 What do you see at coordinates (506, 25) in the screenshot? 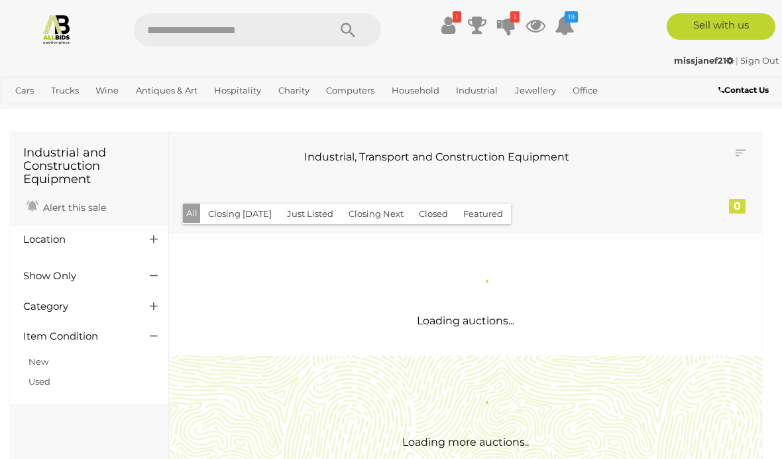
I see `a: 1` at bounding box center [506, 25].